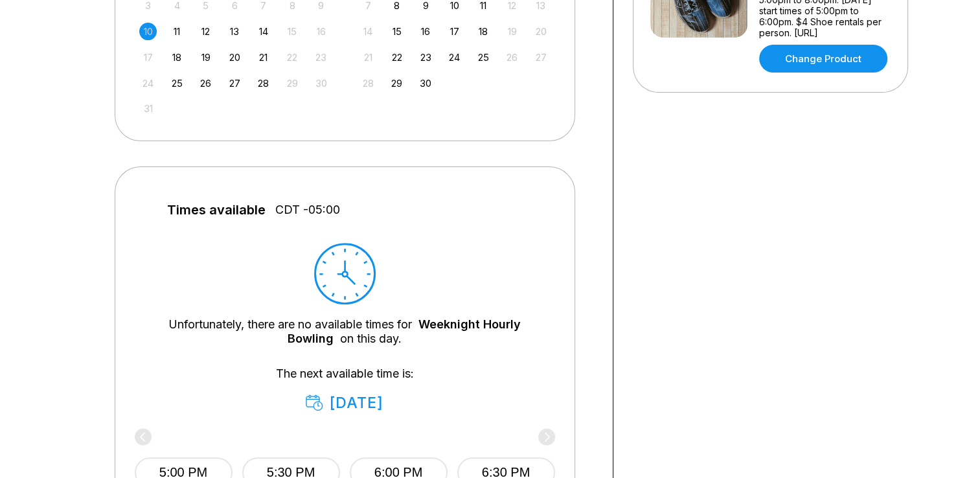 This screenshot has width=980, height=478. Describe the element at coordinates (321, 83) in the screenshot. I see `div: Not available Saturday, August 30th, 2025` at that location.